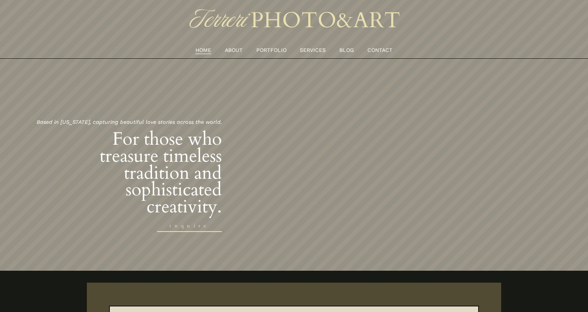 The image size is (588, 312). What do you see at coordinates (380, 50) in the screenshot?
I see `a: CONTACT` at bounding box center [380, 50].